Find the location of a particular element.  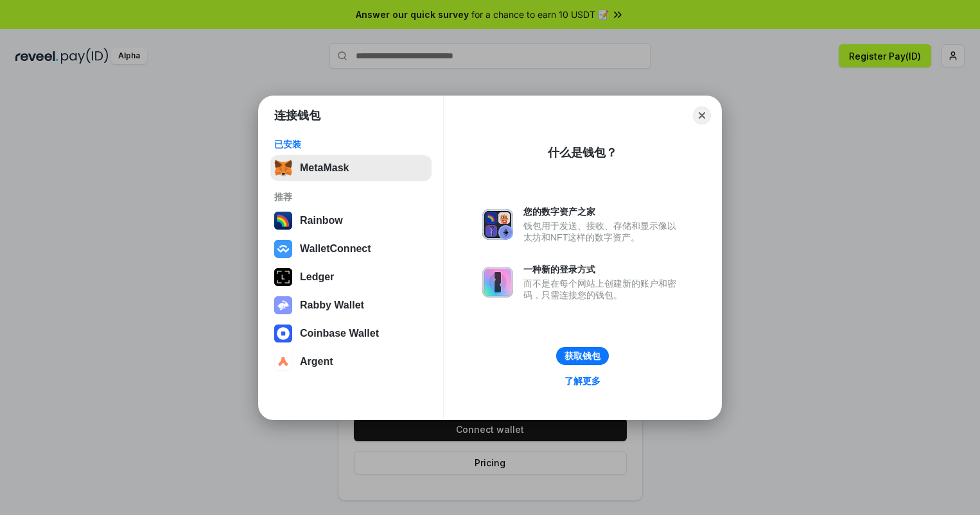

img: svg+xml,%3Csvg%20fill%3D%22none%22%20height%3D%2233%22%20viewBox%3D%220%200%2035%2033%22%20width%... is located at coordinates (283, 168).